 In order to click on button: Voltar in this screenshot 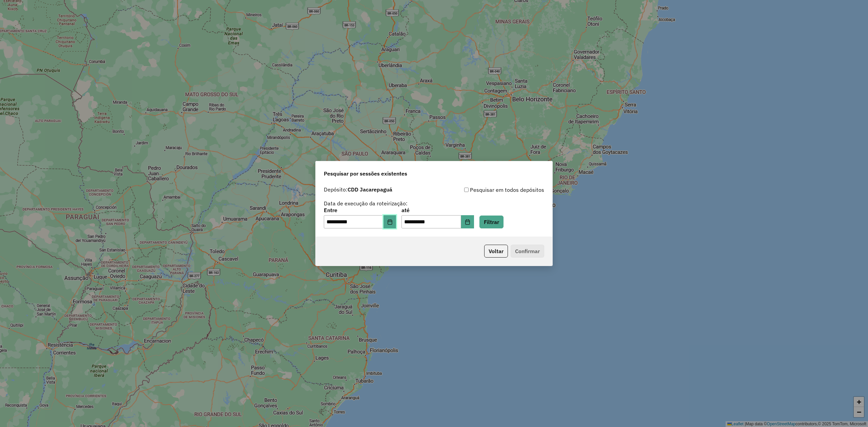, I will do `click(496, 251)`.